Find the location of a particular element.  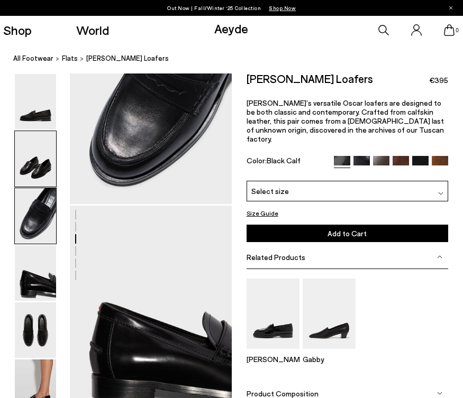

img: Oscar Leather Loafers - Image 1 is located at coordinates (35, 102).